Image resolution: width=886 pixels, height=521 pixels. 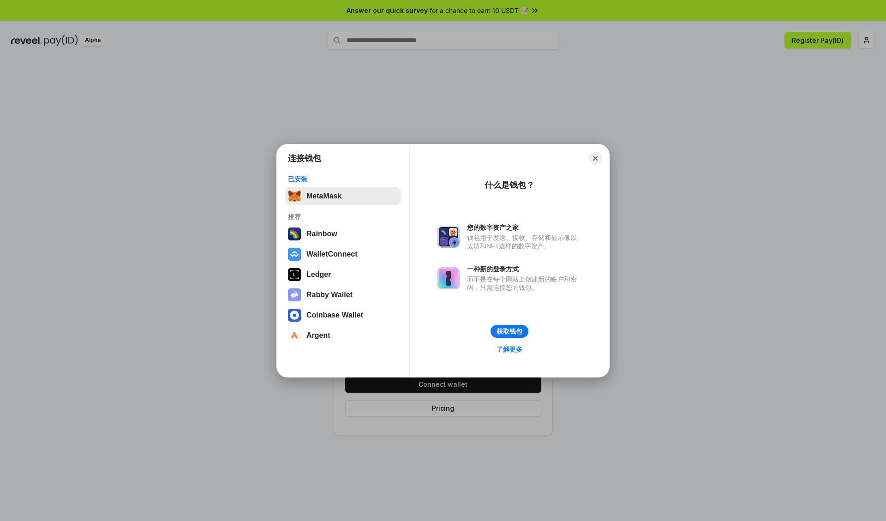 I want to click on button: MetaMask, so click(x=343, y=196).